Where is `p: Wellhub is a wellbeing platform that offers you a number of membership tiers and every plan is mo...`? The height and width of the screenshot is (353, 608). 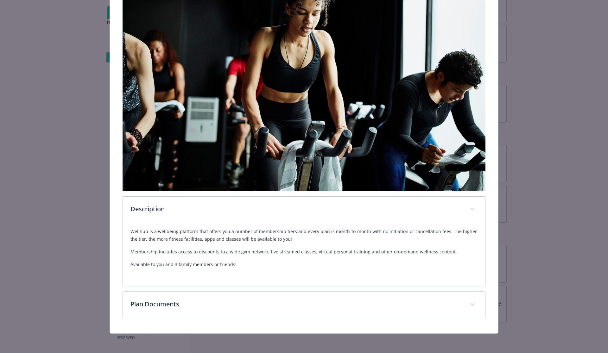
p: Wellhub is a wellbeing platform that offers you a number of membership tiers and every plan is mo... is located at coordinates (304, 235).